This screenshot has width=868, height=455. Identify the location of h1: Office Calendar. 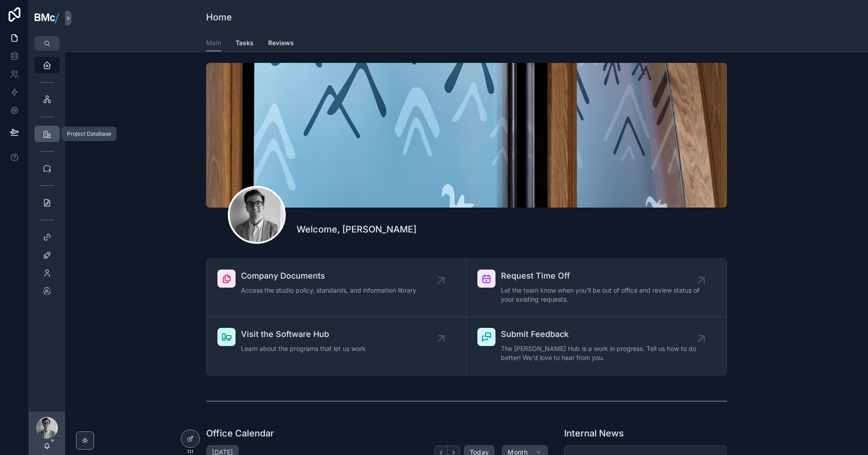
(240, 433).